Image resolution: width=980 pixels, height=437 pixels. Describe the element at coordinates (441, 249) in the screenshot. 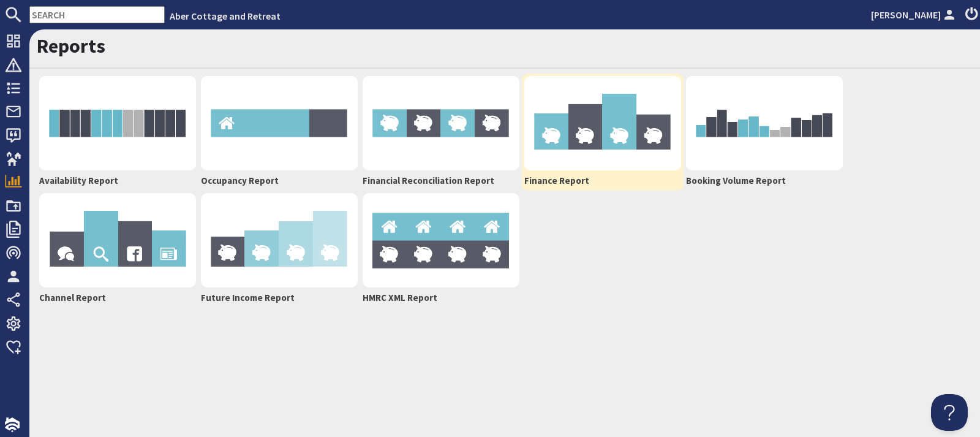

I see `a: HMRC XML Report` at that location.